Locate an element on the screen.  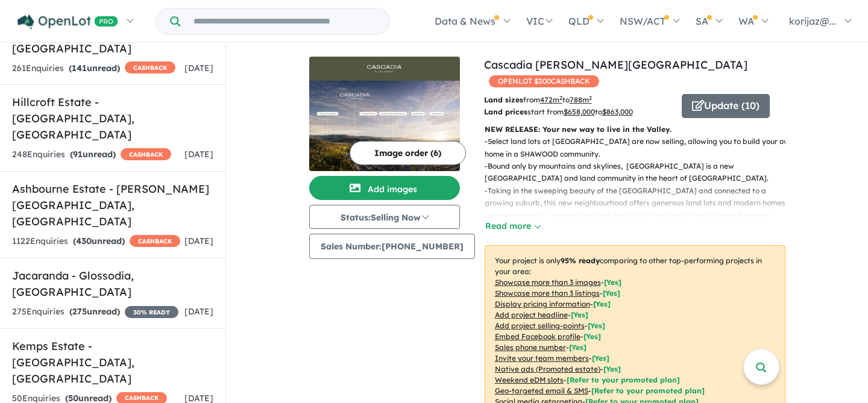
button: Add images is located at coordinates (384, 188).